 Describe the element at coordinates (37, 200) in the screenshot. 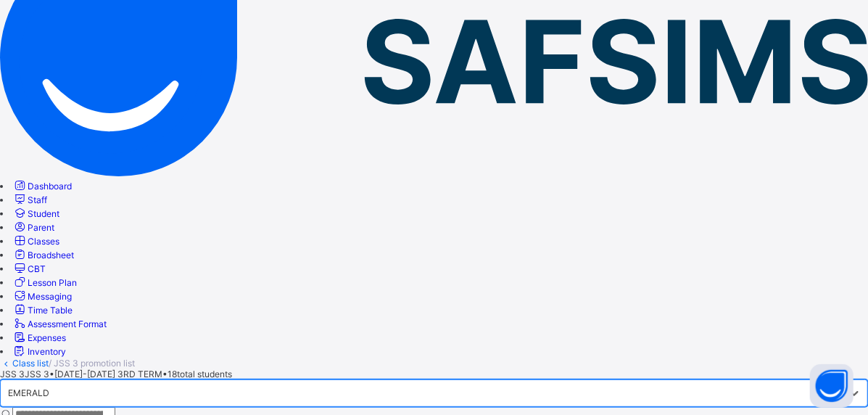

I see `span: Staff` at that location.